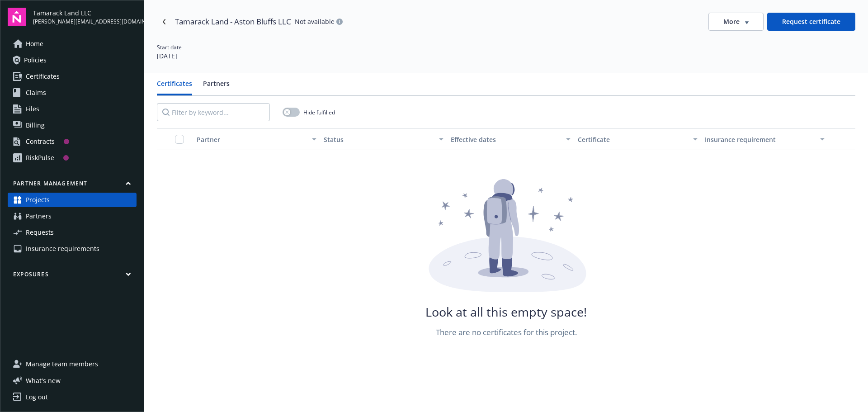 The image size is (868, 412). Describe the element at coordinates (85, 13) in the screenshot. I see `span: Tamarack Land LLC` at that location.